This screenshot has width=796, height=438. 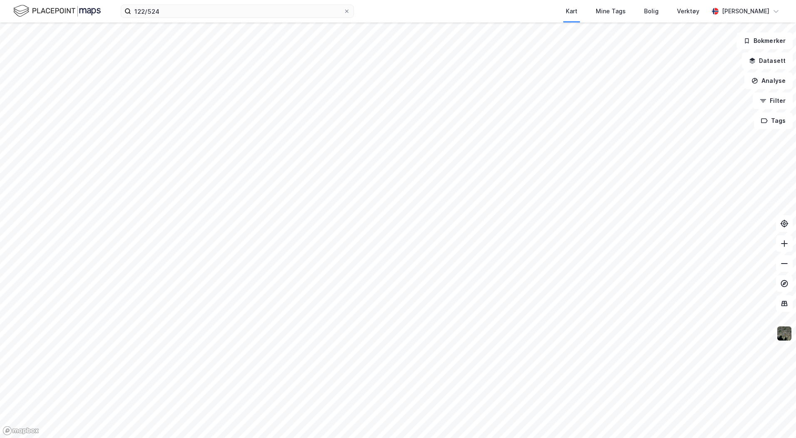 I want to click on input: Søk på adresse, matrikkel, gårdeiere, leietakere eller personer, so click(x=237, y=11).